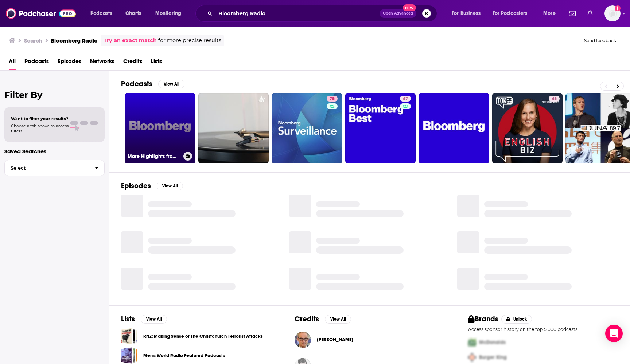 The image size is (630, 364). What do you see at coordinates (168, 13) in the screenshot?
I see `span: Monitoring` at bounding box center [168, 13].